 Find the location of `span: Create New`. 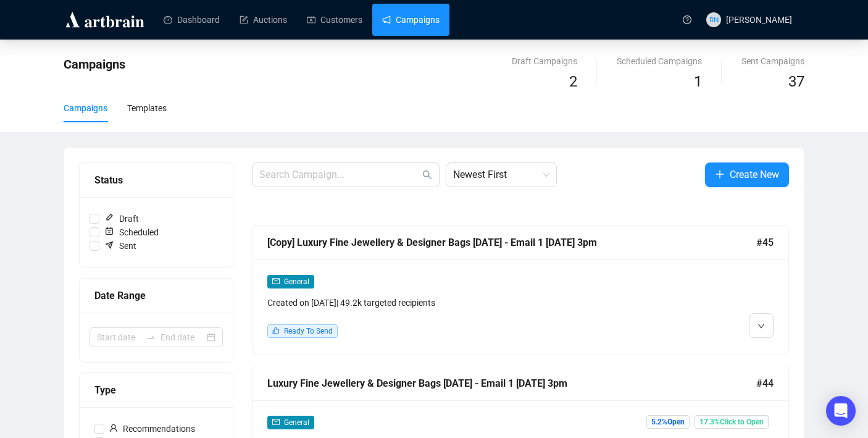

span: Create New is located at coordinates (754, 174).